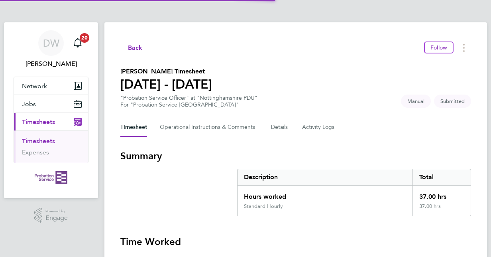 Image resolution: width=491 pixels, height=257 pixels. I want to click on span: Powered by, so click(57, 211).